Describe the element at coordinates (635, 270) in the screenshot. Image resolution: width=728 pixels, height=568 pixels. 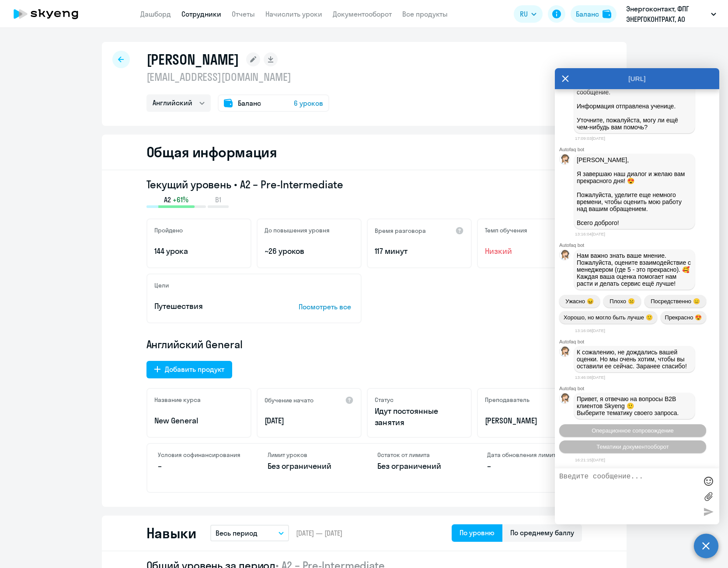
I see `span: Нам важно знать ваше мнение. Пожалуйста, оцените взаимодействие с менеджером (где 5 - это прекрас...` at that location.